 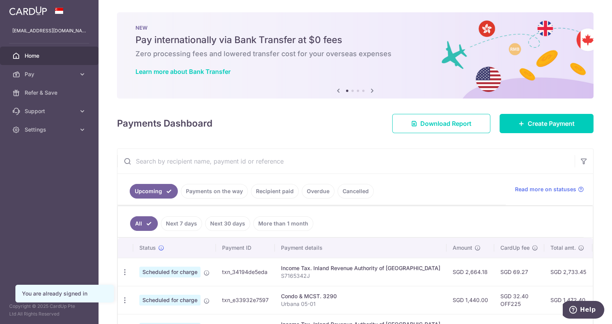 What do you see at coordinates (441, 124) in the screenshot?
I see `a: Download Report` at bounding box center [441, 124].